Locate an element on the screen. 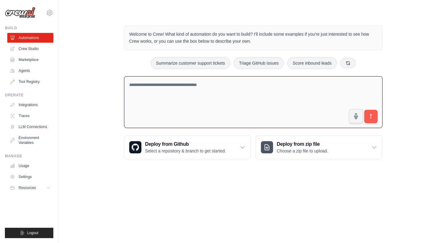  a: Crew Studio is located at coordinates (30, 49).